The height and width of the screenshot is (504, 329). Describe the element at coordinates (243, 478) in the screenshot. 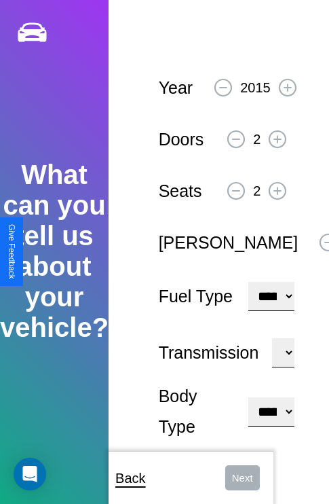

I see `button: Next` at that location.